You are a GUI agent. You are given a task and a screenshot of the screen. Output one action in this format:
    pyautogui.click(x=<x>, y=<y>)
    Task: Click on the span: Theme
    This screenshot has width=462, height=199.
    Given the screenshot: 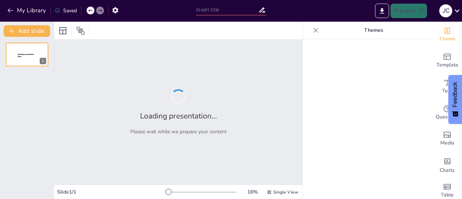 What is the action you would take?
    pyautogui.click(x=447, y=39)
    